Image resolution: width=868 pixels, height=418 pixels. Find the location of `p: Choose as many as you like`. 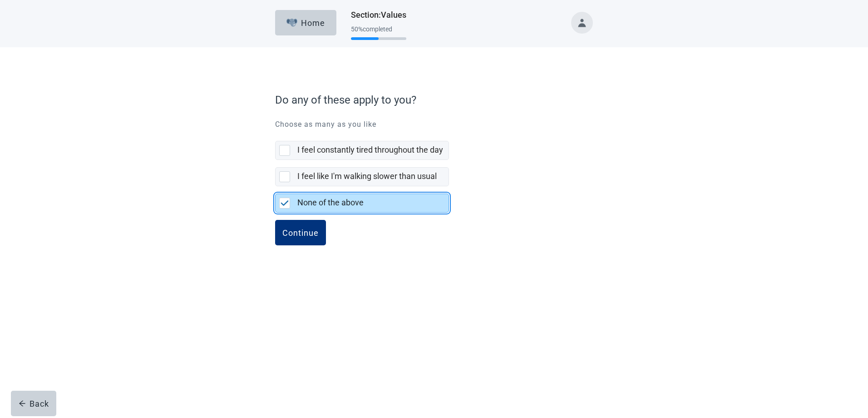

p: Choose as many as you like is located at coordinates (434, 124).